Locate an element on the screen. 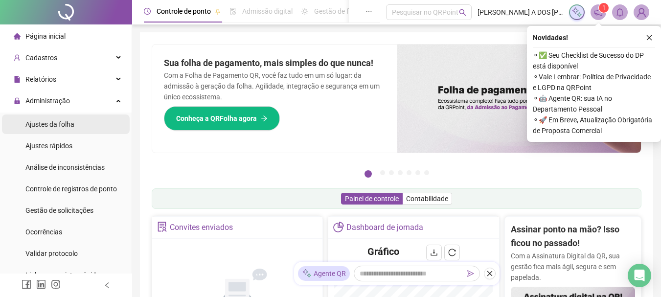 This screenshot has height=297, width=661. span: clock-circle is located at coordinates (147, 11).